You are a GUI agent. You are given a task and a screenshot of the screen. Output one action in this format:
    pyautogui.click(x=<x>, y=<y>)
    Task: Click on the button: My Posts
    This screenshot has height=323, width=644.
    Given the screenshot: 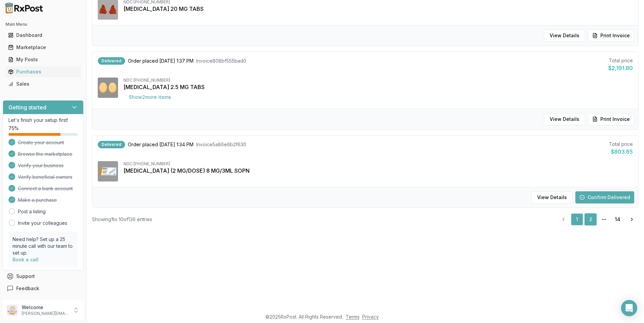 What is the action you would take?
    pyautogui.click(x=43, y=60)
    